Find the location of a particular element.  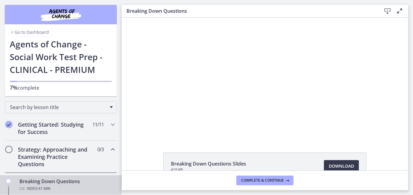

p: complete is located at coordinates (61, 88).